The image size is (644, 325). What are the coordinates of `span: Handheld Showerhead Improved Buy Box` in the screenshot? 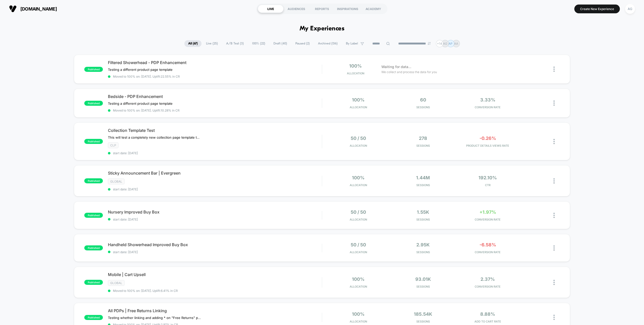 It's located at (214, 245).